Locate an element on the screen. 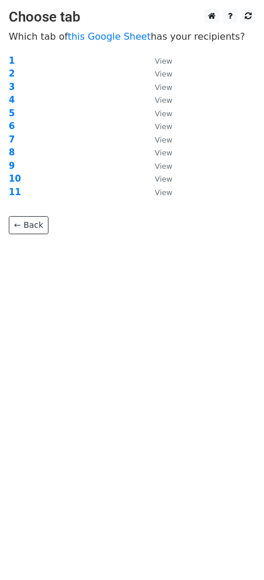  strong: 1 is located at coordinates (12, 61).